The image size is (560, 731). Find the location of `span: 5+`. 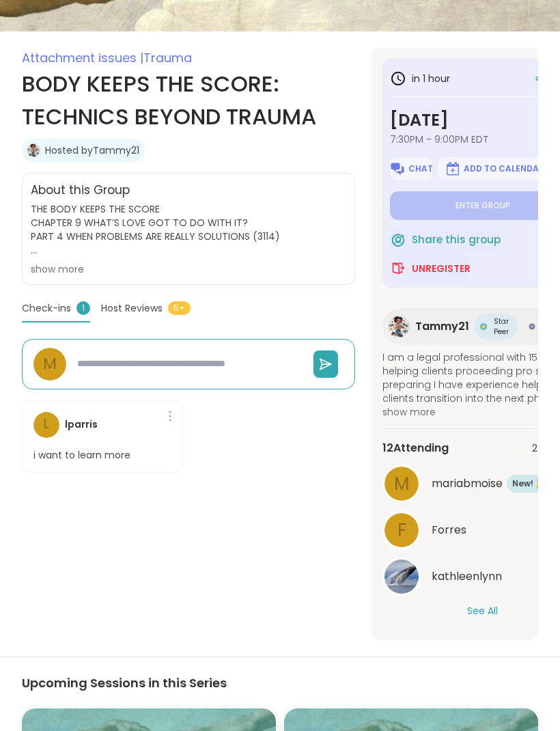

span: 5+ is located at coordinates (179, 308).